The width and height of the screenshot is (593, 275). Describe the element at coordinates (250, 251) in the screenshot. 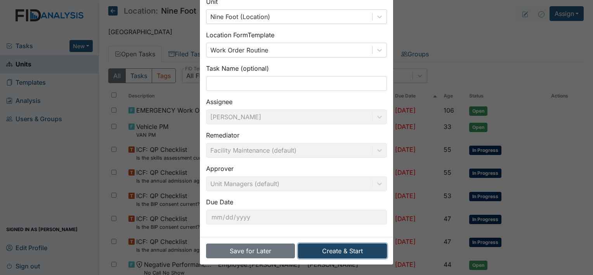

I see `button: Save for Later` at that location.